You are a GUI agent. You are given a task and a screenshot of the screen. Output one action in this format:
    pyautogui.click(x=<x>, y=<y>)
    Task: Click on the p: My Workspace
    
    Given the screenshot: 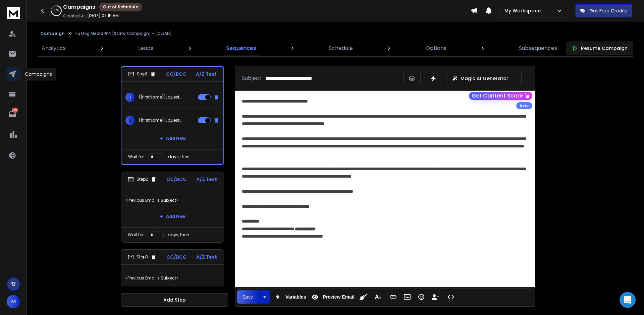 What is the action you would take?
    pyautogui.click(x=524, y=11)
    